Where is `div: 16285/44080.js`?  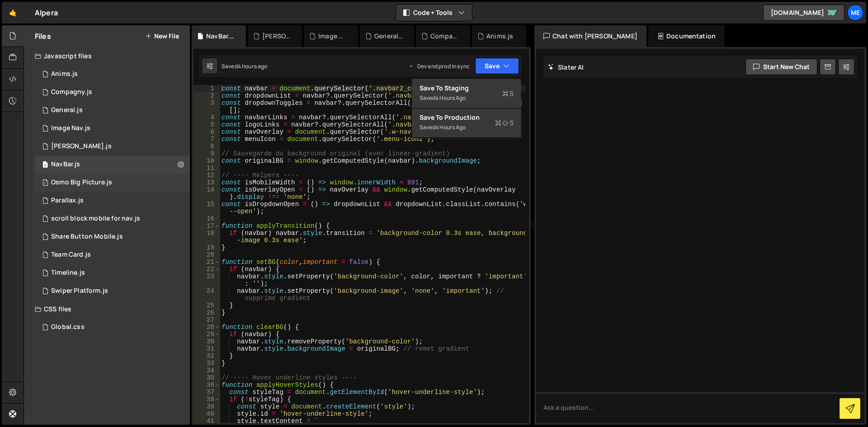 div: 16285/44080.js is located at coordinates (114, 92).